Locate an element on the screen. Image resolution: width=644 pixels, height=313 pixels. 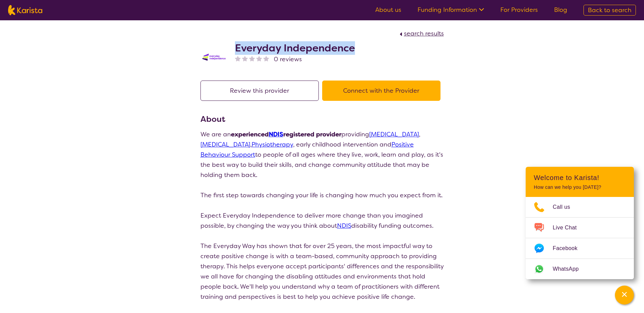
p: We are an providing , , , early childhood intervention and to people of all ages where they live,... is located at coordinates (322, 155).